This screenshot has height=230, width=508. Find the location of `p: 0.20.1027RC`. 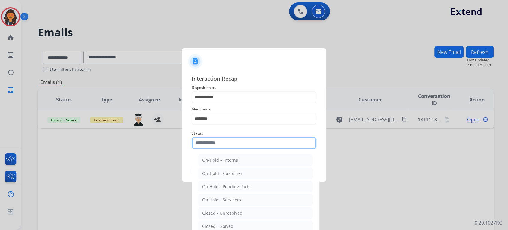

p: 0.20.1027RC is located at coordinates (488, 222).